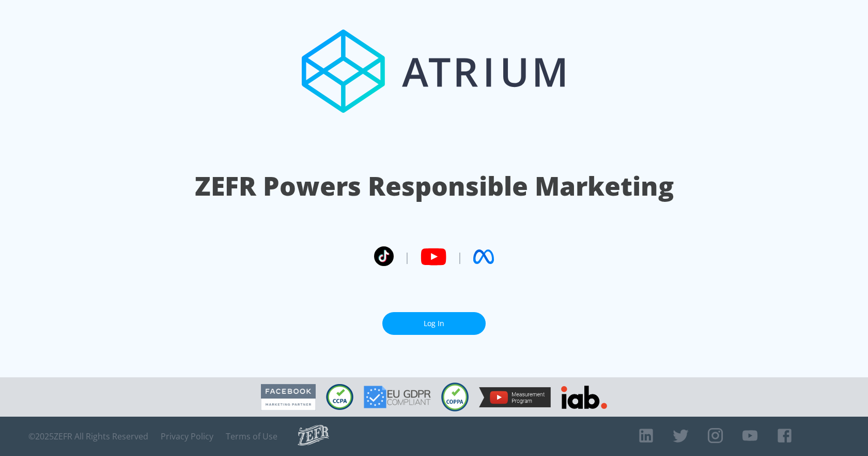 This screenshot has height=456, width=868. Describe the element at coordinates (89, 436) in the screenshot. I see `span: © 2025 ZEFR All Rights Reserved` at that location.